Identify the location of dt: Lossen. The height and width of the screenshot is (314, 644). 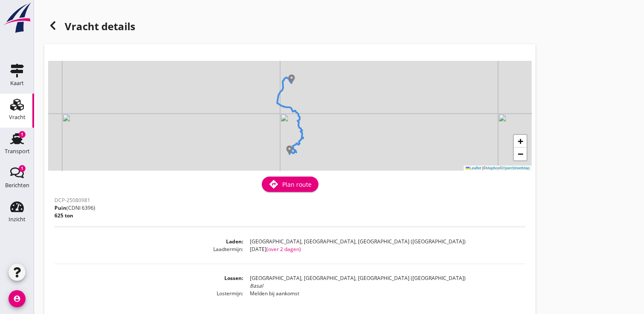
(149, 282).